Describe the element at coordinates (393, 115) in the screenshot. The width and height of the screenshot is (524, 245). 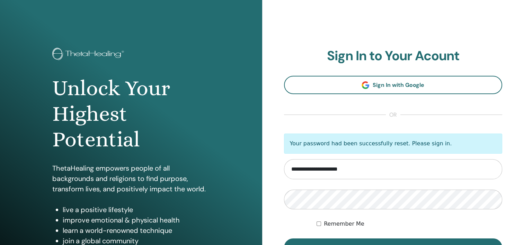
I see `span: or` at that location.